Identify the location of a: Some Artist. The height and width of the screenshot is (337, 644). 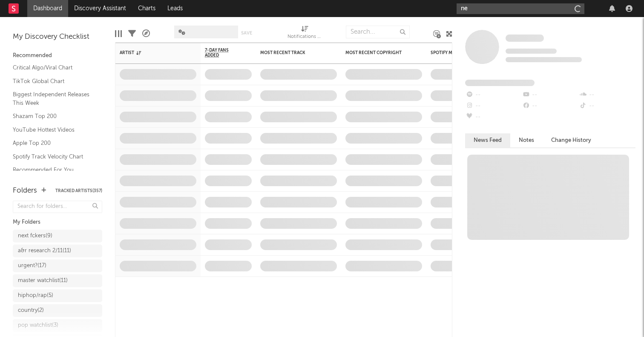
(525, 38).